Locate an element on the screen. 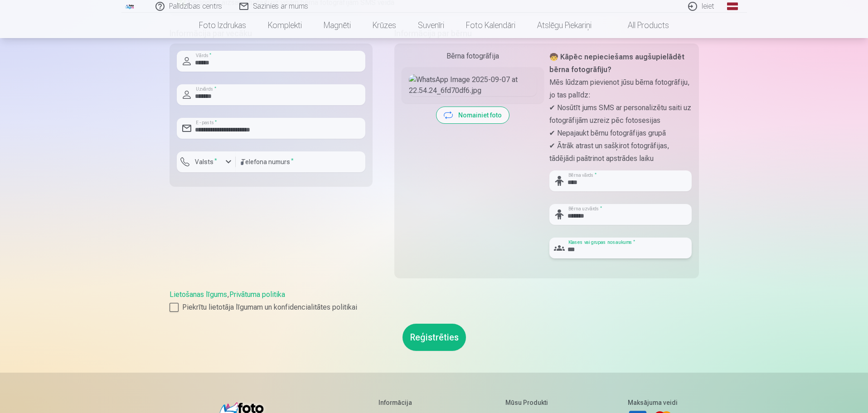 Image resolution: width=868 pixels, height=413 pixels. img: /fa1 is located at coordinates (130, 6).